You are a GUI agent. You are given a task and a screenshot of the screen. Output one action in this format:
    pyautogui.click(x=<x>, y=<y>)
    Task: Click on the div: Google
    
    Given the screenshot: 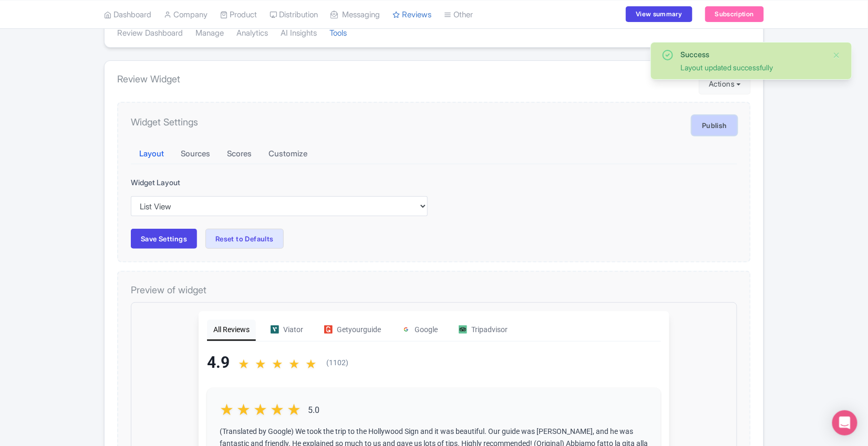 What is the action you would take?
    pyautogui.click(x=280, y=19)
    